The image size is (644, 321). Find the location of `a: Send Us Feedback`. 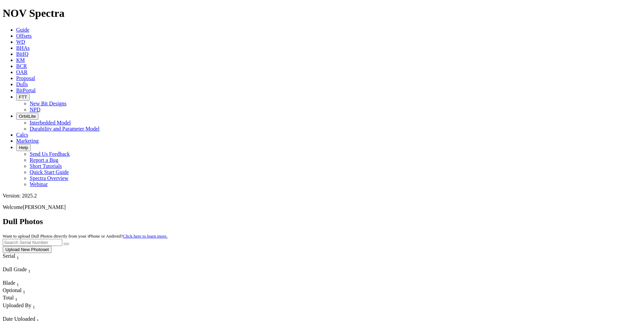

a: Send Us Feedback is located at coordinates (50, 154).